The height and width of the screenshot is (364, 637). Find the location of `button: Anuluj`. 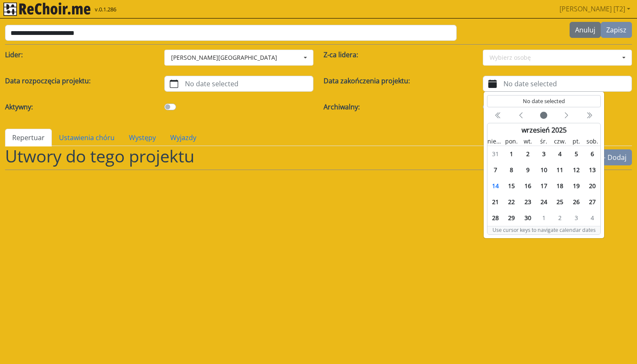

button: Anuluj is located at coordinates (585, 30).